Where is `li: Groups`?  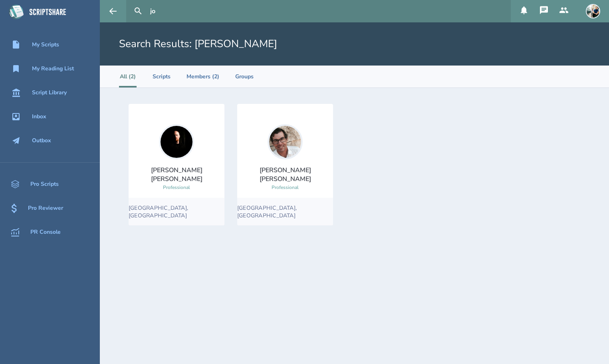 li: Groups is located at coordinates (244, 76).